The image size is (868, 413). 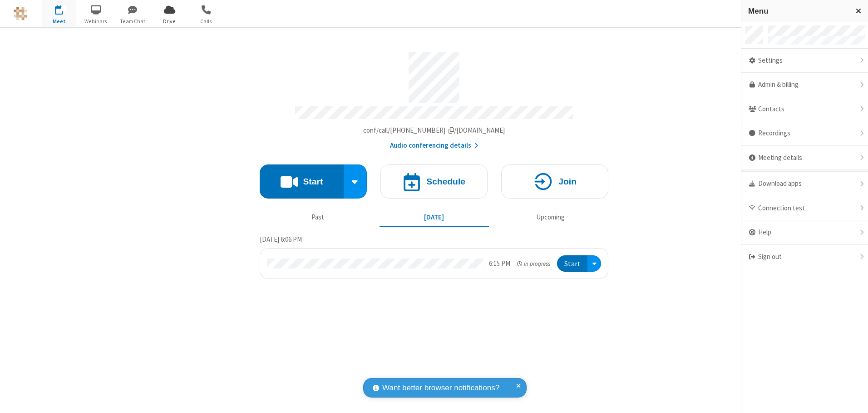 I want to click on span: Meet, so click(x=59, y=22).